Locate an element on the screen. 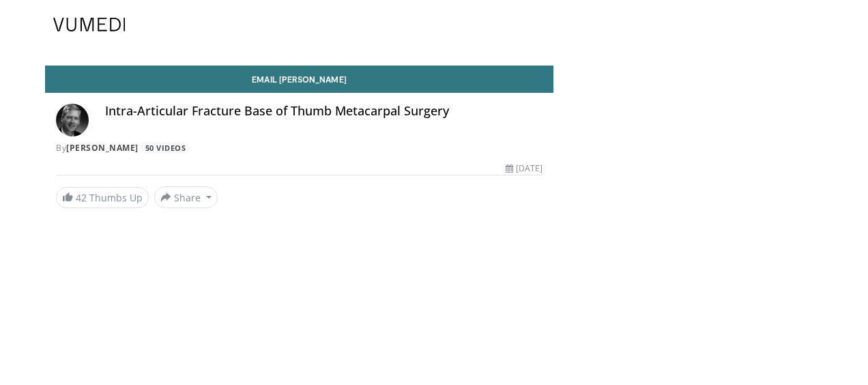 Image resolution: width=868 pixels, height=385 pixels. span: 42 is located at coordinates (81, 197).